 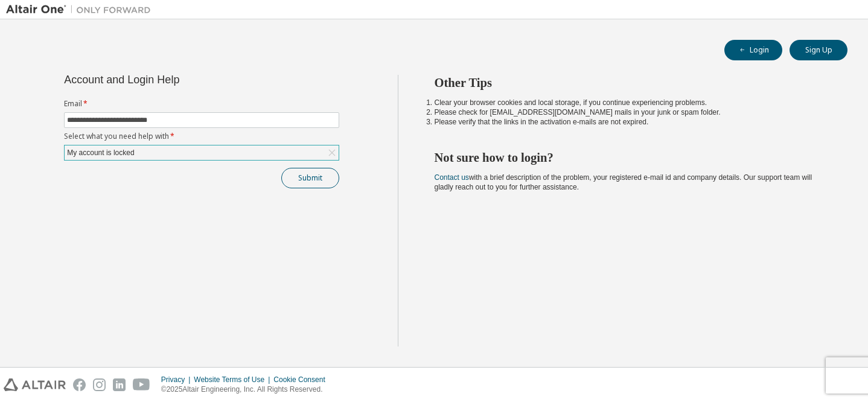 I want to click on li: Clear your browser cookies and local storage, if you continue experiencing problems., so click(x=630, y=103).